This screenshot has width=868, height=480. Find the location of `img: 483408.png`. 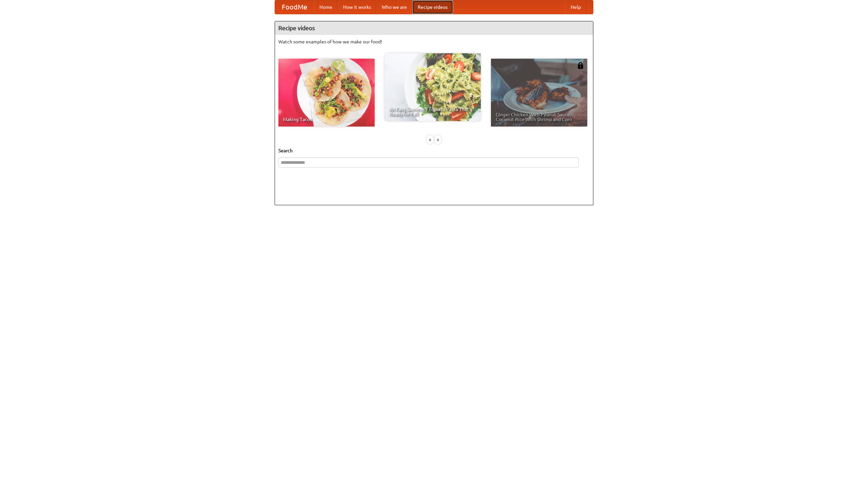

img: 483408.png is located at coordinates (581, 66).